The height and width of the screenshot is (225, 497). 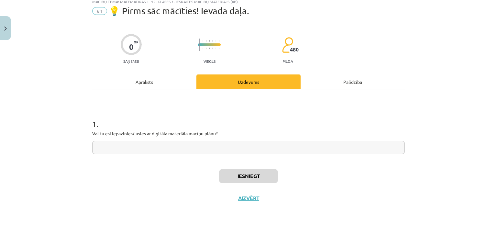 What do you see at coordinates (287, 61) in the screenshot?
I see `p: pilda` at bounding box center [287, 61].